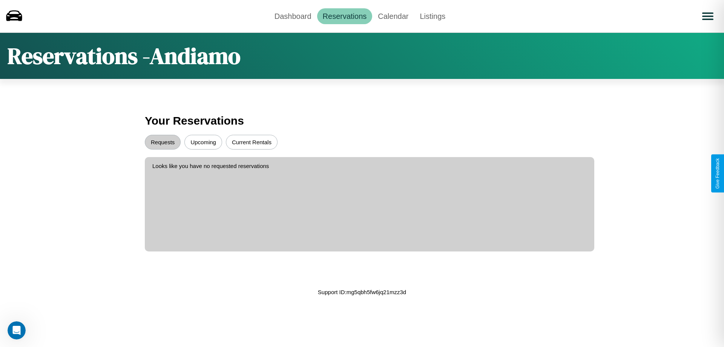  I want to click on p: Looks like you have no requested reservations, so click(370, 166).